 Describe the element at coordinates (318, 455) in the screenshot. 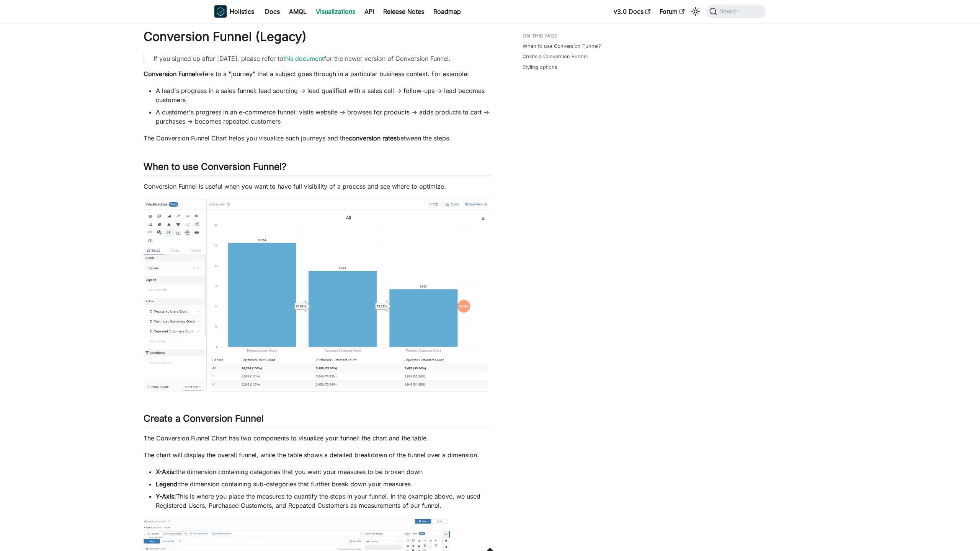

I see `p: The chart will display the overall funnel, while the table shows a detailed breakdown of the funn...` at that location.